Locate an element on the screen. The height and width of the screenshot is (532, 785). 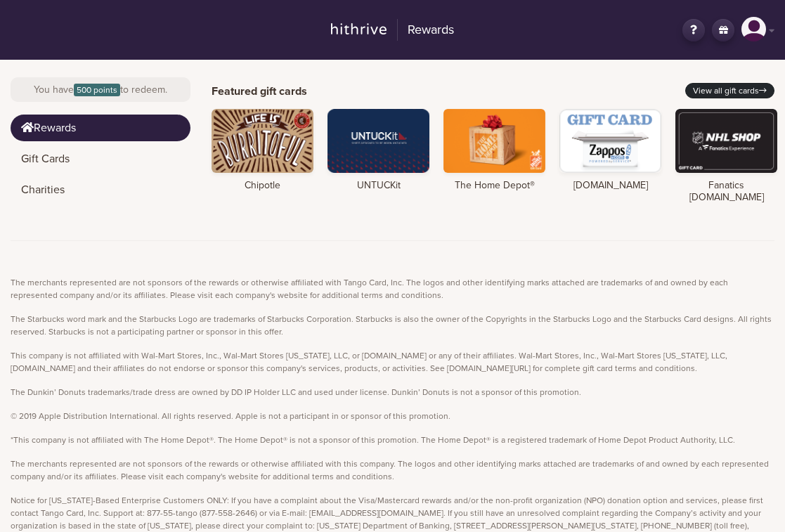
a: View all gift cards is located at coordinates (729, 90).